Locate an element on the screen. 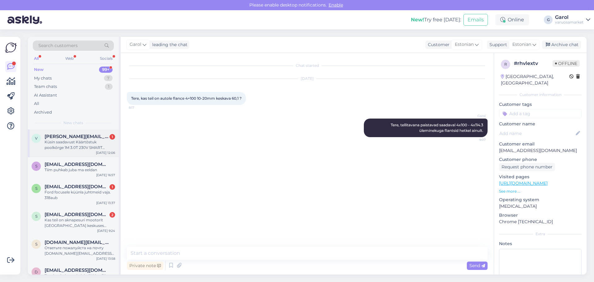  p: Customer email is located at coordinates (540, 144).